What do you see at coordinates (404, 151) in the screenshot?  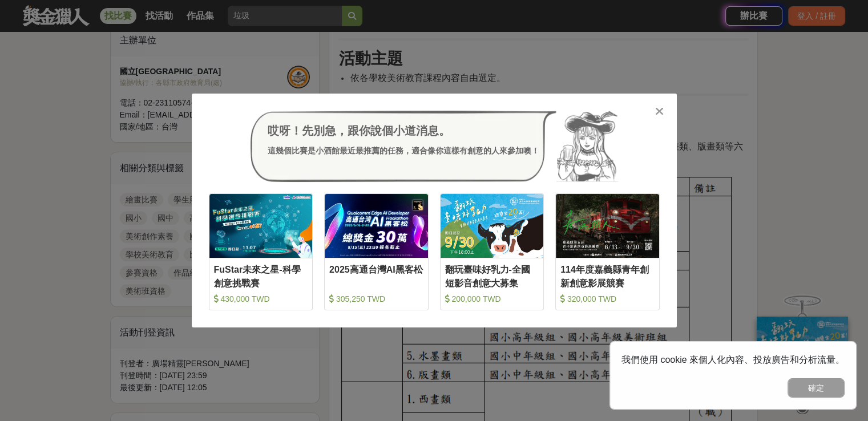 I see `div: 這幾個比賽是小酒館最近最推薦的任務，適合像你這樣有創意的人來參加噢！` at bounding box center [404, 151].